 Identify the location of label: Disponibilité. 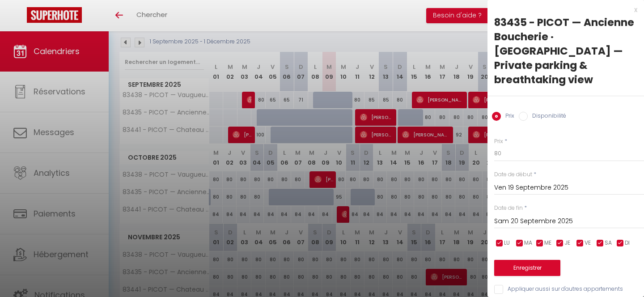
(547, 117).